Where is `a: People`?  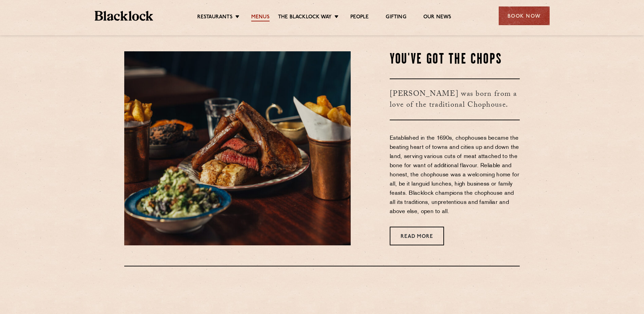
a: People is located at coordinates (359, 18).